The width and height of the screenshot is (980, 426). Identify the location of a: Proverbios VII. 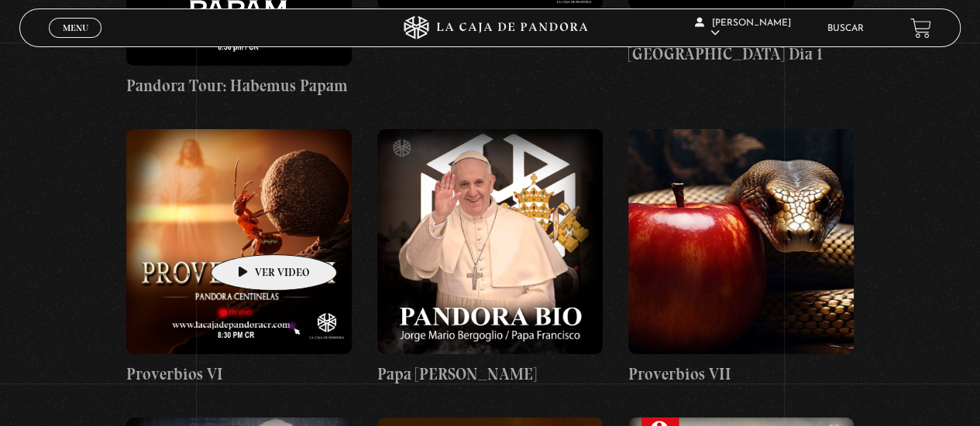
(740, 257).